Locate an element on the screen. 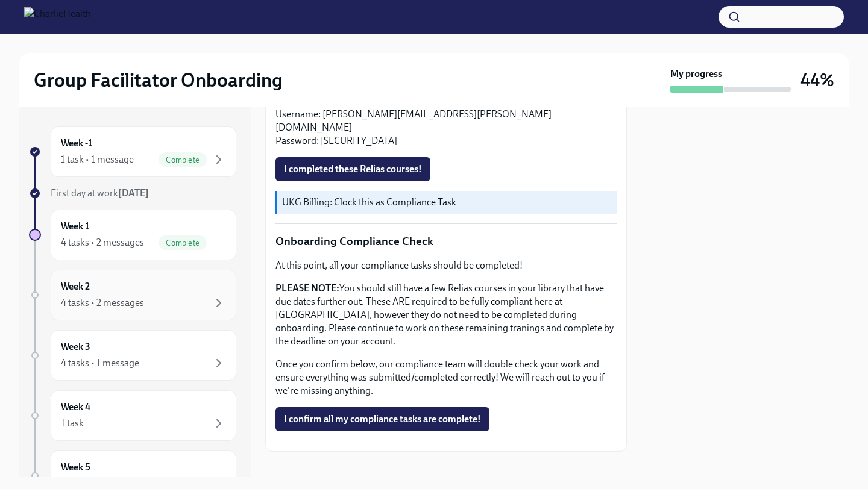 The image size is (868, 489). span: I confirm all my compliance tasks are complete! is located at coordinates (382, 419).